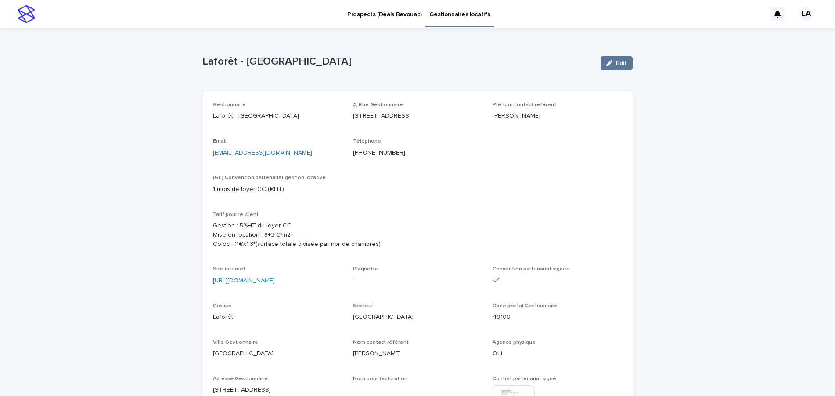  What do you see at coordinates (514, 342) in the screenshot?
I see `span: Agence physique` at bounding box center [514, 342].